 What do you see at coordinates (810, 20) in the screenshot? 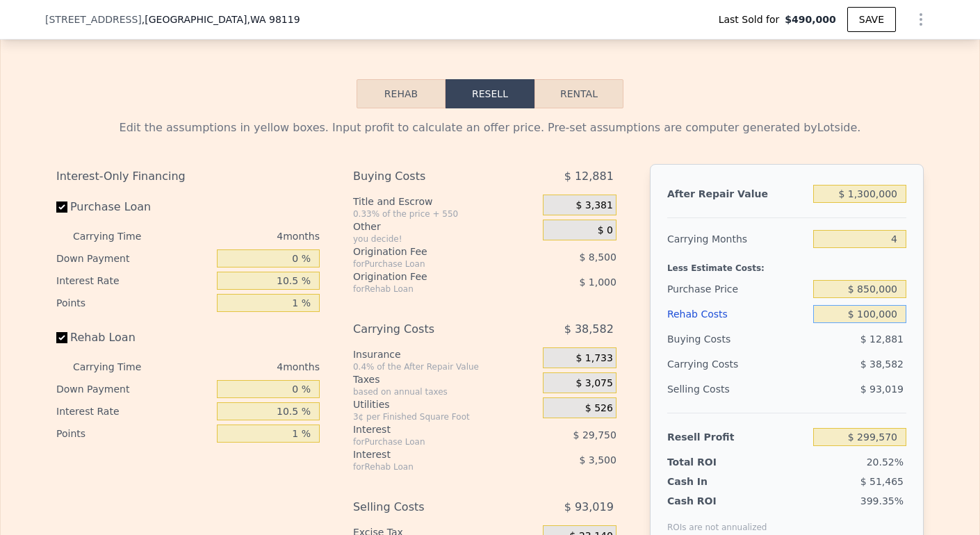
I see `span: $490,000` at bounding box center [810, 20].